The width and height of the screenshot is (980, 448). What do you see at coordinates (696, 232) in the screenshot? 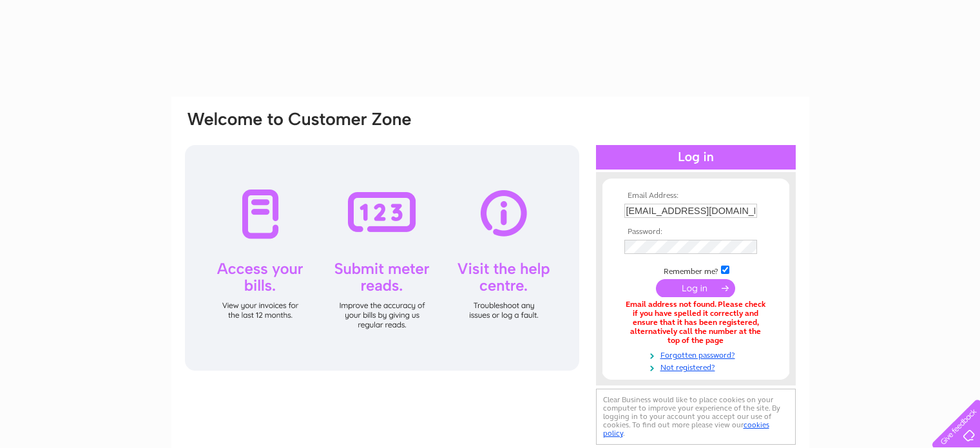
I see `th: Password:` at bounding box center [696, 232].